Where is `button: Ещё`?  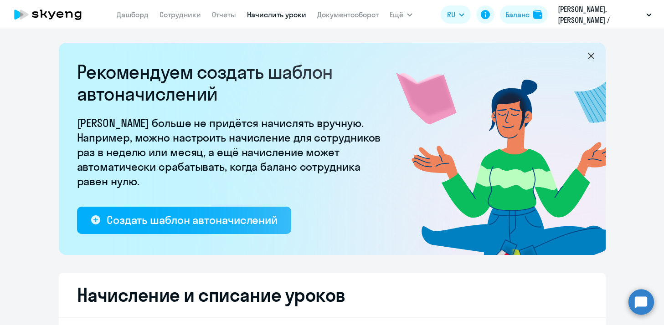 button: Ещё is located at coordinates (401, 15).